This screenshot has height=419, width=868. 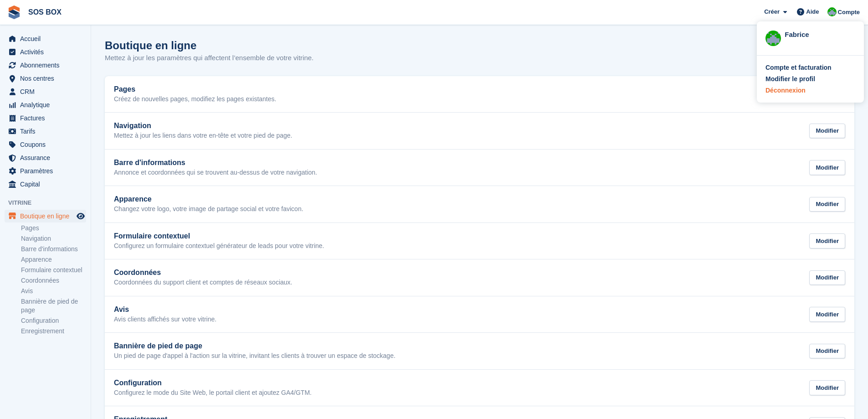 I want to click on p: Créez de nouvelles pages, modifiez les pages existantes., so click(x=195, y=99).